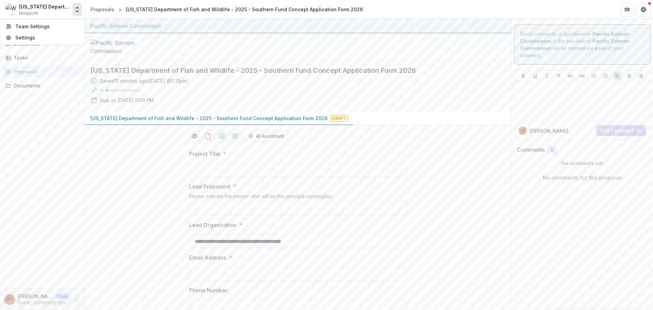  What do you see at coordinates (29, 13) in the screenshot?
I see `span: Nonprofit` at bounding box center [29, 13].